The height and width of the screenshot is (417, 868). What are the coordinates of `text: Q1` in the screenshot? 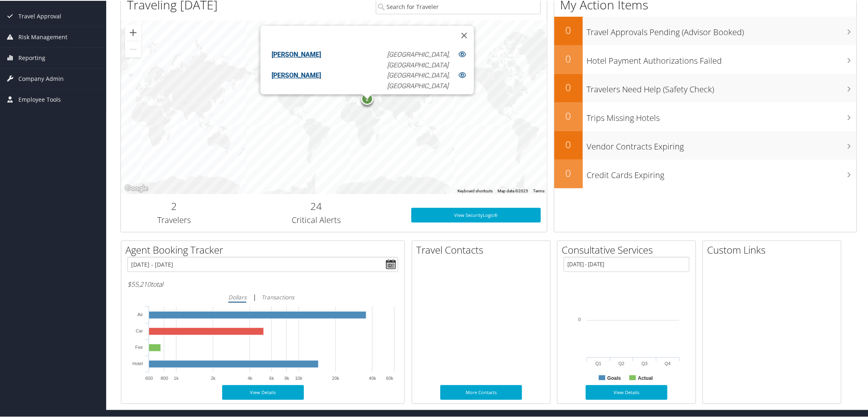 It's located at (598, 363).